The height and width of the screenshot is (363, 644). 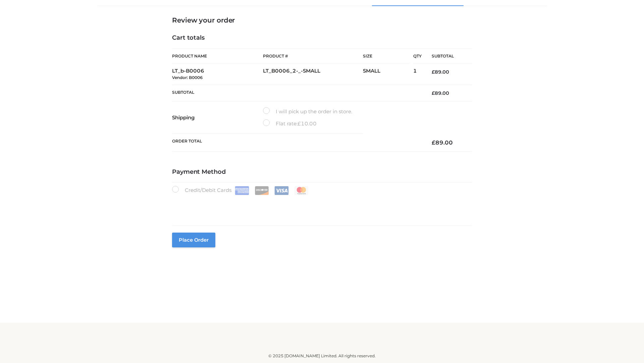 What do you see at coordinates (322, 20) in the screenshot?
I see `h3: Review your order` at bounding box center [322, 20].